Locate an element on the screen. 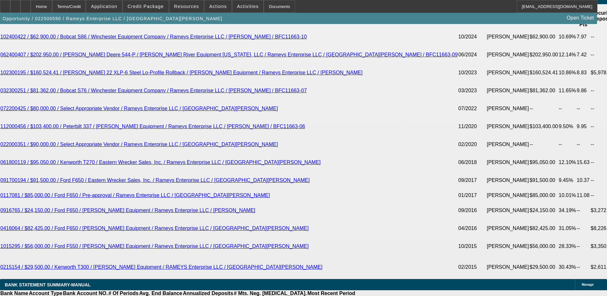 This screenshot has height=296, width=607. td: 7.97 is located at coordinates (584, 37).